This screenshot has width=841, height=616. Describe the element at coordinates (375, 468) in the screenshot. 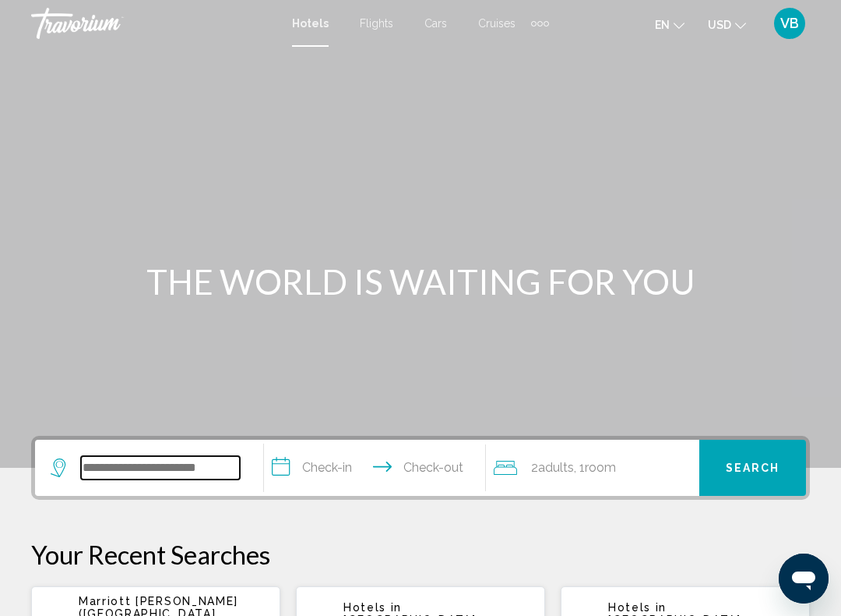

I see `button: Check in and out dates` at that location.